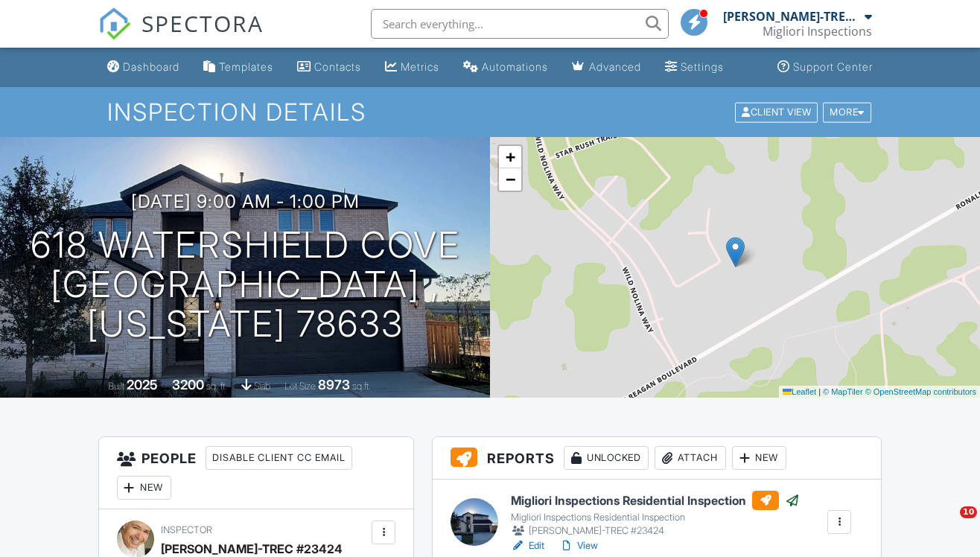 Image resolution: width=980 pixels, height=557 pixels. I want to click on a: Settings, so click(695, 67).